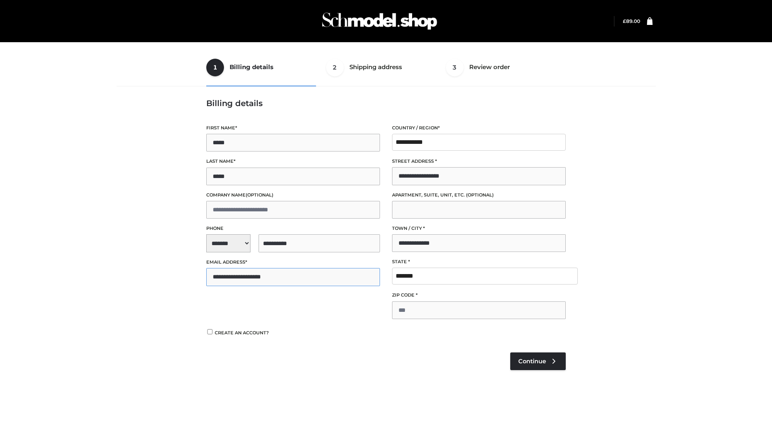 The height and width of the screenshot is (434, 772). I want to click on span: Create an account?, so click(242, 333).